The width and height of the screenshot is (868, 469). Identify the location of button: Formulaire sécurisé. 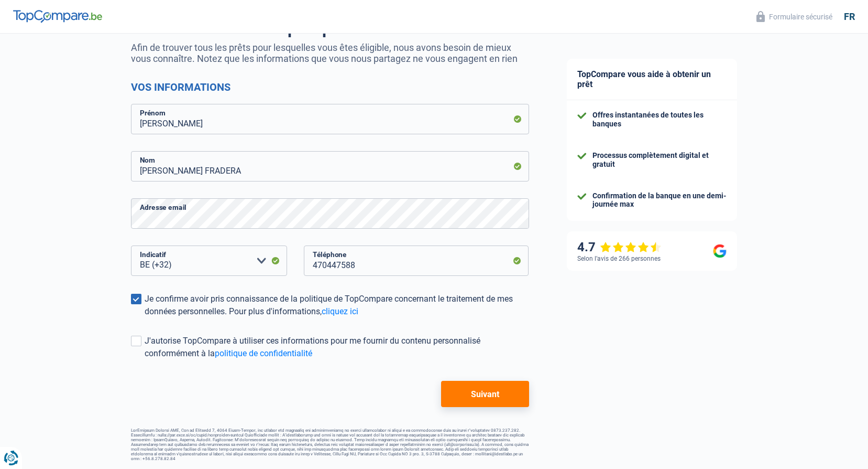
(794, 16).